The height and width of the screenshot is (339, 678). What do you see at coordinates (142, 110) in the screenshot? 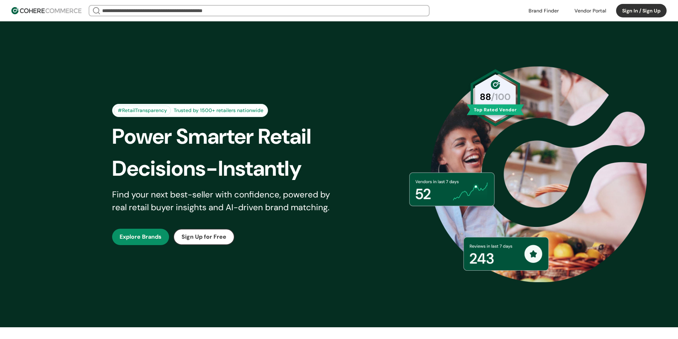
I see `div: #RetailTransparency` at bounding box center [142, 110].